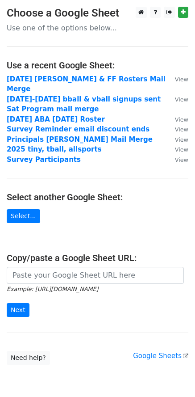 The width and height of the screenshot is (195, 397). Describe the element at coordinates (97, 65) in the screenshot. I see `h4: Use a recent Google Sheet:` at that location.